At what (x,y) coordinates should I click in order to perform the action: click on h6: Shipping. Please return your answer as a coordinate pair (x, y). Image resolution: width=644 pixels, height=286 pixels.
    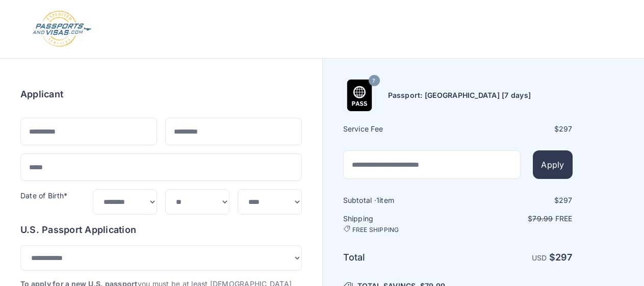
    Looking at the image, I should click on (400, 224).